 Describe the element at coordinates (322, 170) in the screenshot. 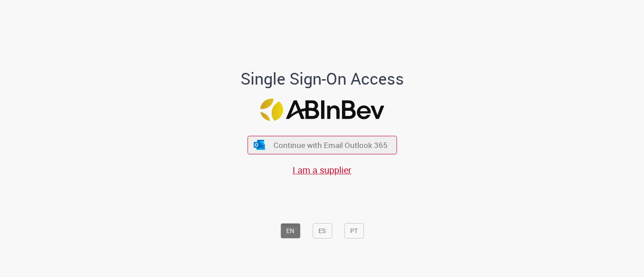

I see `a: I am a supplier` at that location.